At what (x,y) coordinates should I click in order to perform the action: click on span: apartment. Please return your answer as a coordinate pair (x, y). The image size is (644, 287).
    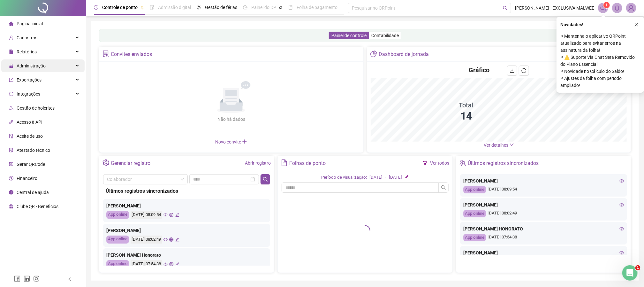
    Looking at the image, I should click on (11, 108).